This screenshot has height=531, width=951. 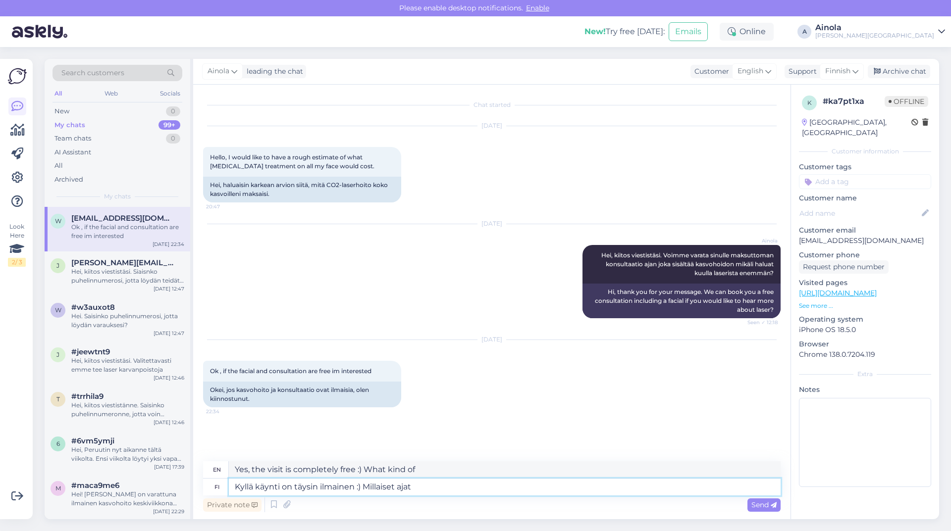 I want to click on span: k, so click(x=809, y=103).